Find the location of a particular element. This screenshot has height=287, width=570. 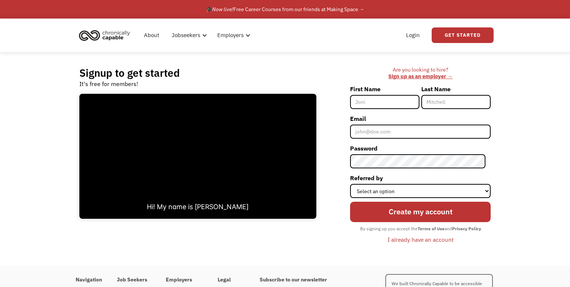

a: Login is located at coordinates (413, 35).